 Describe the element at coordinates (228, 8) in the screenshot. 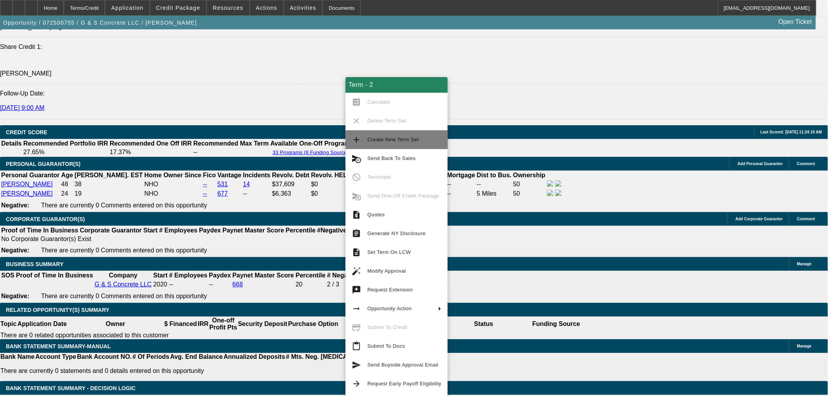

I see `span: Resources` at that location.